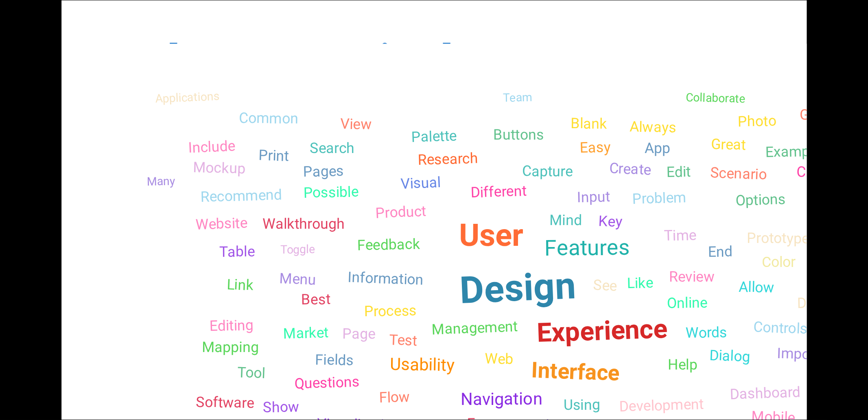  What do you see at coordinates (335, 56) in the screenshot?
I see `span: Ask your question here...` at bounding box center [335, 56].